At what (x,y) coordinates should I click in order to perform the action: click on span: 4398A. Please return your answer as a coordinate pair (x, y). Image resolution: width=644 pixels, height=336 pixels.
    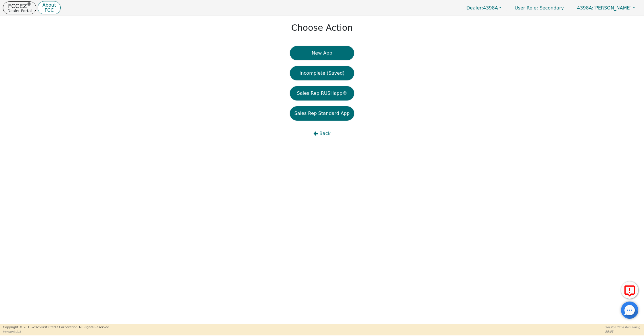
    Looking at the image, I should click on (483, 8).